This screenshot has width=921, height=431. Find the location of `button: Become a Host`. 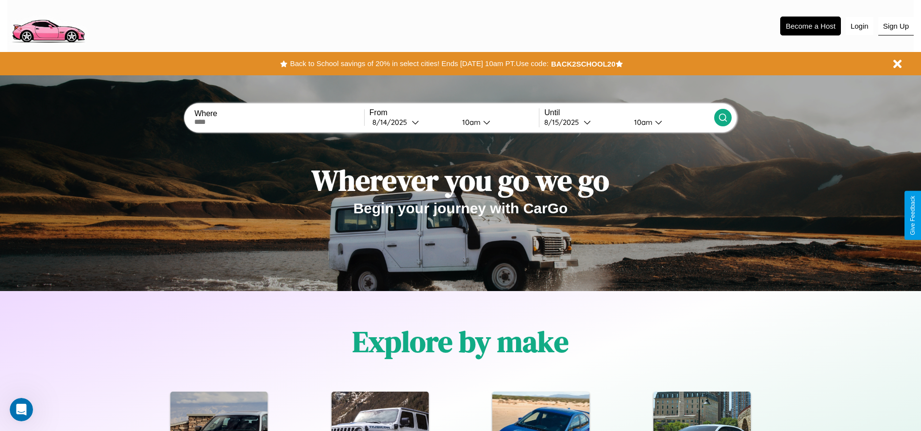

button: Become a Host is located at coordinates (810, 26).